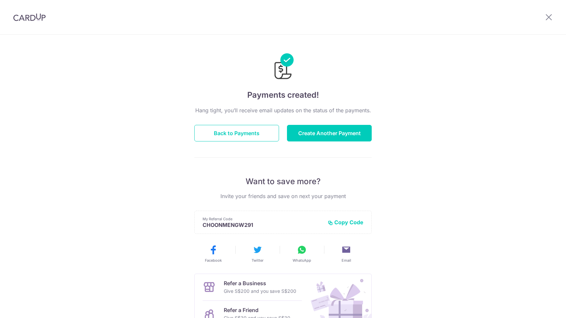 The image size is (566, 318). I want to click on button: Create Another Payment, so click(329, 133).